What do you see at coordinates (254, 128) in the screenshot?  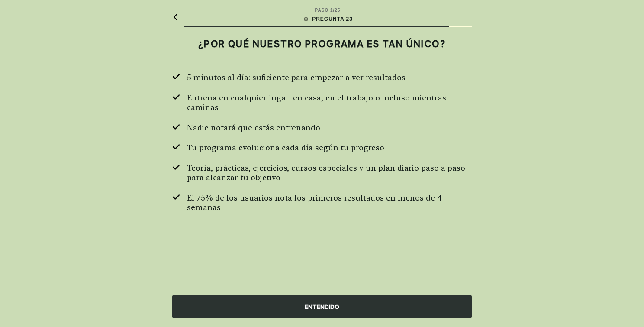 I see `span: Nadie notará que estás entrenando` at bounding box center [254, 128].